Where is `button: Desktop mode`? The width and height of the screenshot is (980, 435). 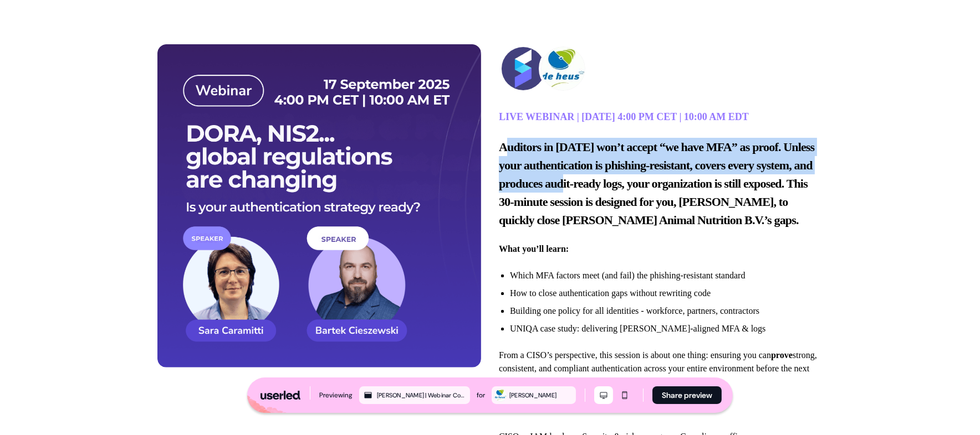 button: Desktop mode is located at coordinates (604, 395).